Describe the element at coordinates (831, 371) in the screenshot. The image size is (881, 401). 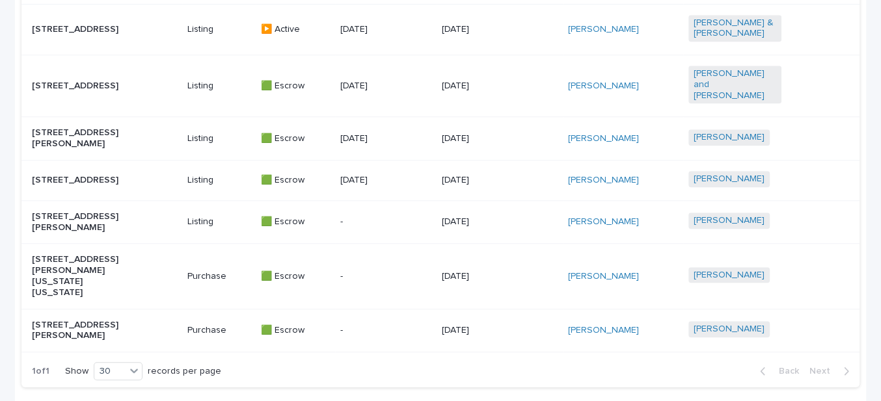
I see `button: Next` at that location.